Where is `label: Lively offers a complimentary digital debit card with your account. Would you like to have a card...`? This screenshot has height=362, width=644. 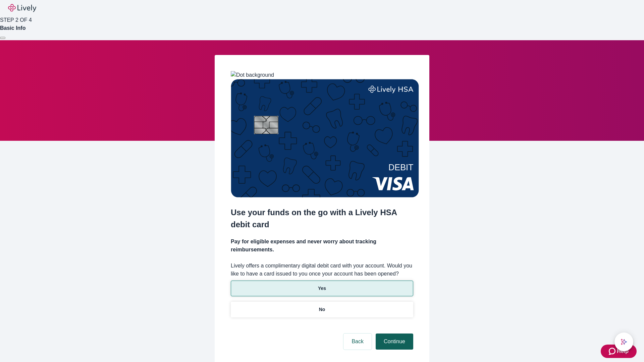
label: Lively offers a complimentary digital debit card with your account. Would you like to have a card... is located at coordinates (322, 270).